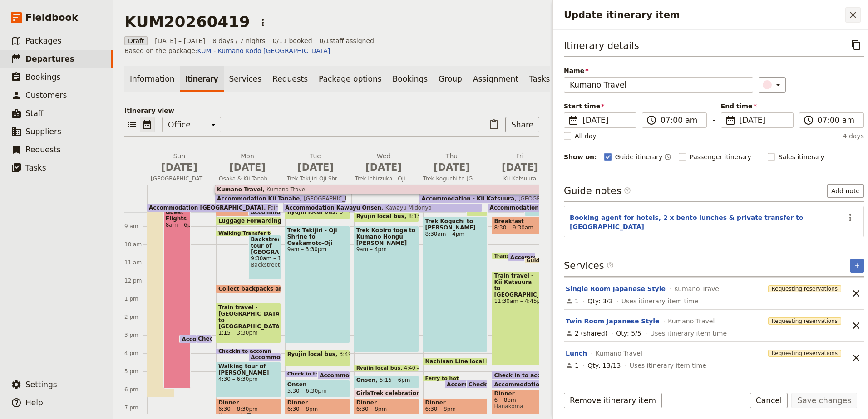 This screenshot has width=868, height=419. Describe the element at coordinates (386, 249) in the screenshot. I see `span: 9am – 4pm` at that location.